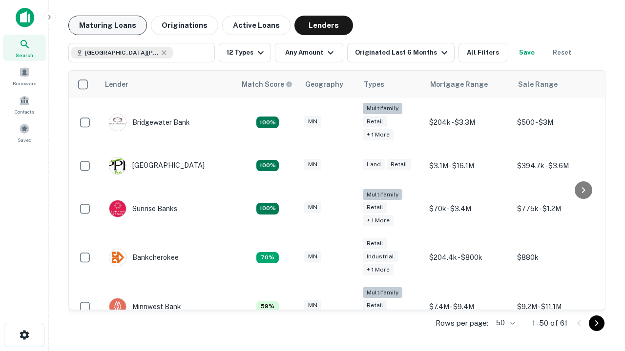  What do you see at coordinates (556, 258) in the screenshot?
I see `td: $880k` at bounding box center [556, 258].